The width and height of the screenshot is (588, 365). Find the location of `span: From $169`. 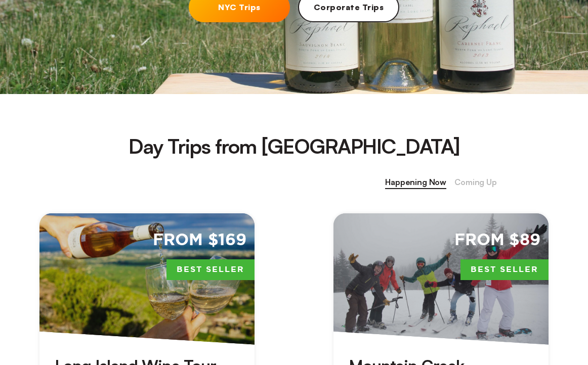

span: From $169 is located at coordinates (199, 240).